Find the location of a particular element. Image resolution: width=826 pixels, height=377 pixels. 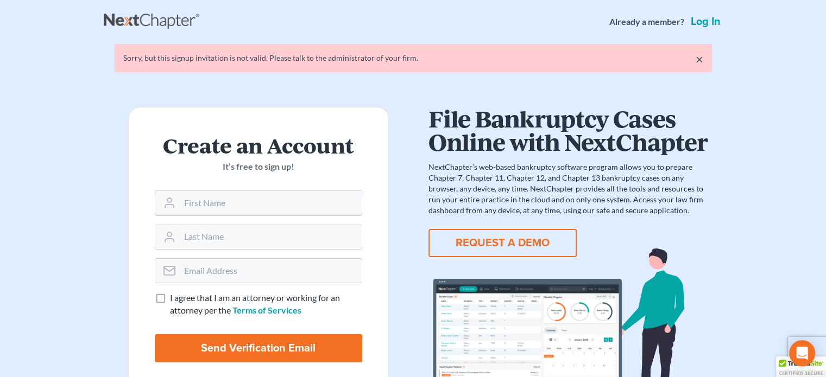

a: Log in is located at coordinates (705, 22).